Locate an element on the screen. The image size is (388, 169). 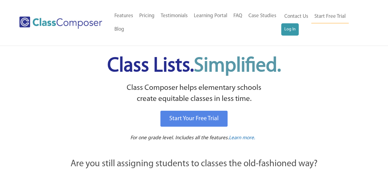
a: Learning Portal is located at coordinates (210, 16).